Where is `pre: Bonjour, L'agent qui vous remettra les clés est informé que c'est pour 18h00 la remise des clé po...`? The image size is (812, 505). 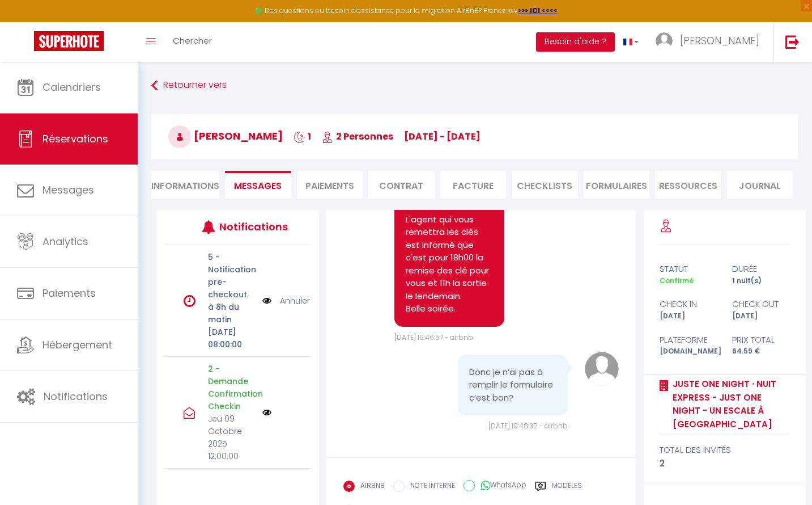 pre: Bonjour, L'agent qui vous remettra les clés est informé que c'est pour 18h00 la remise des clé po... is located at coordinates (449, 251).